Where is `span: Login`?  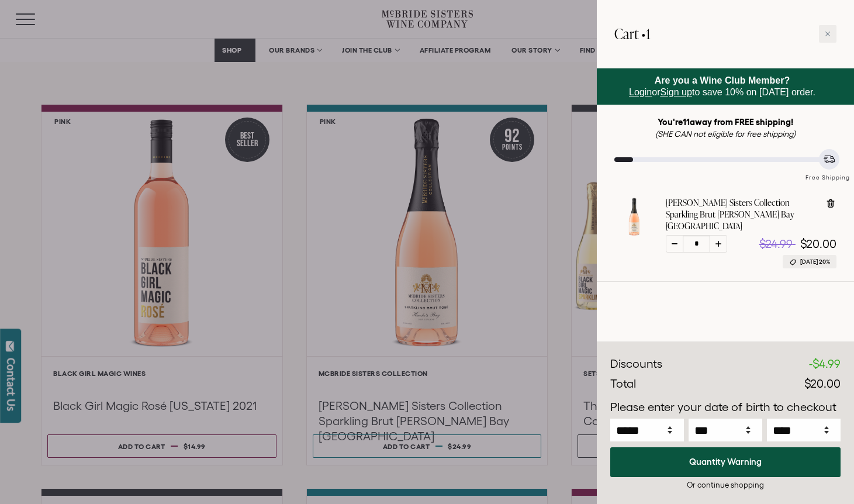
span: Login is located at coordinates (640, 92).